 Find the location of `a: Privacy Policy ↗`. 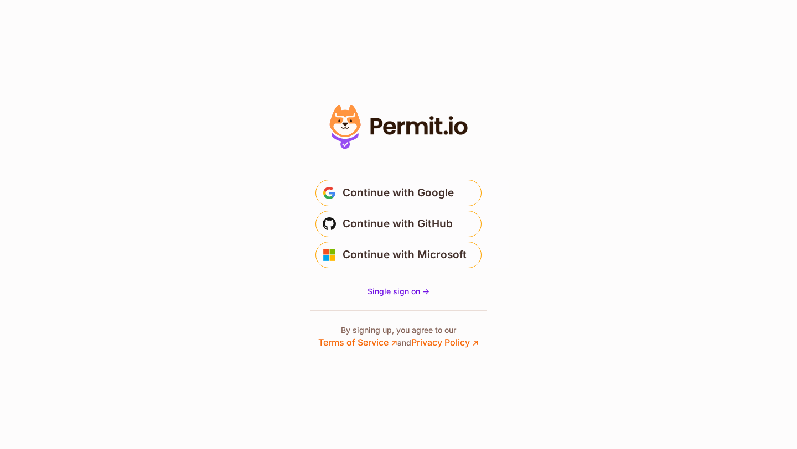

a: Privacy Policy ↗ is located at coordinates (445, 342).